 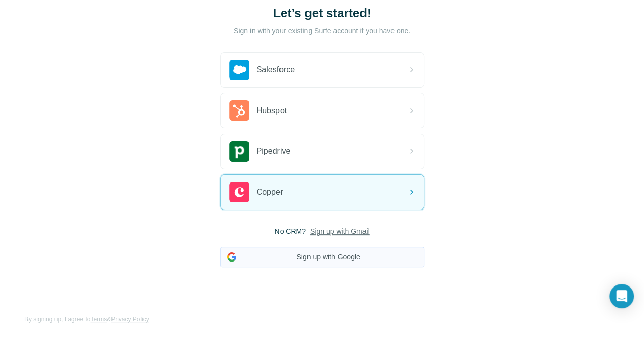 I want to click on img: salesforce's logo, so click(x=239, y=70).